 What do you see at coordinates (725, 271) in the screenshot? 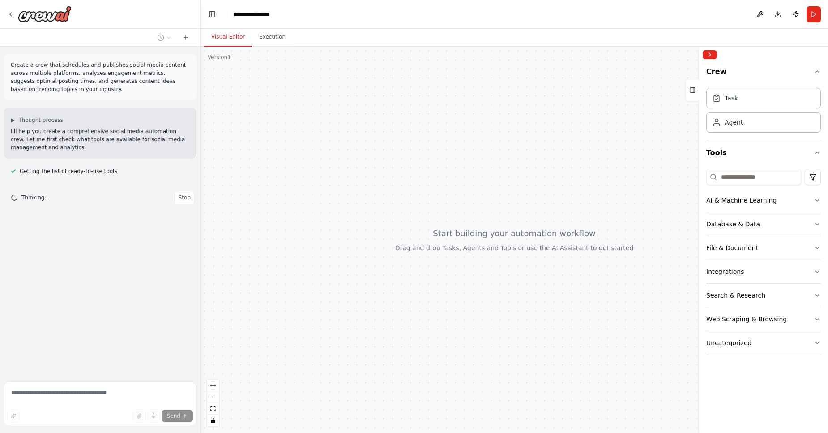
I see `div: Integrations` at bounding box center [725, 271].